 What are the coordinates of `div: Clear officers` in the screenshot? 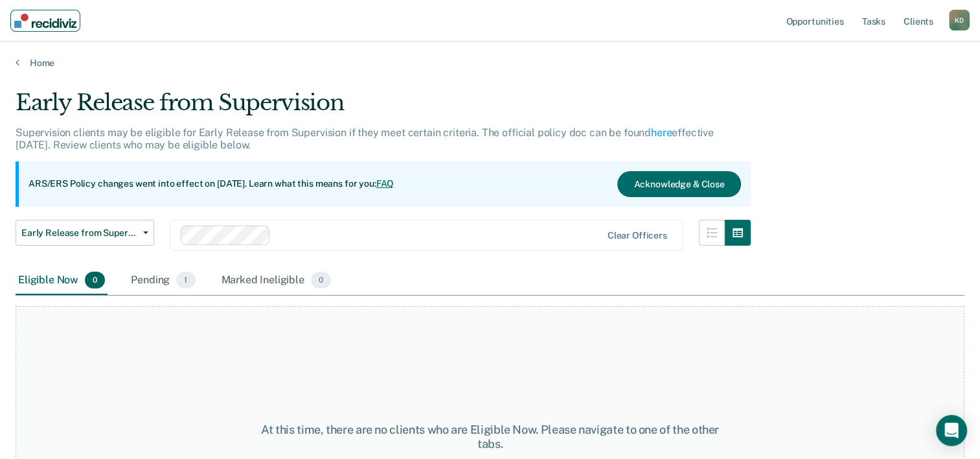 It's located at (637, 235).